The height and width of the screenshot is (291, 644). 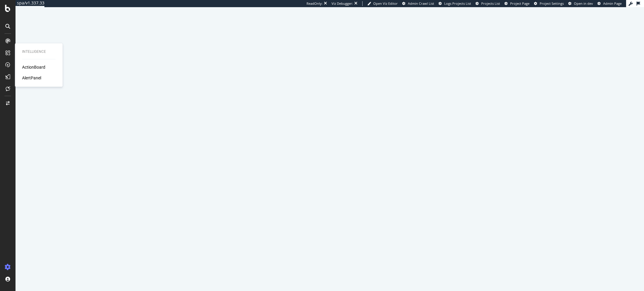 I want to click on a: Admin Crawl List, so click(x=418, y=3).